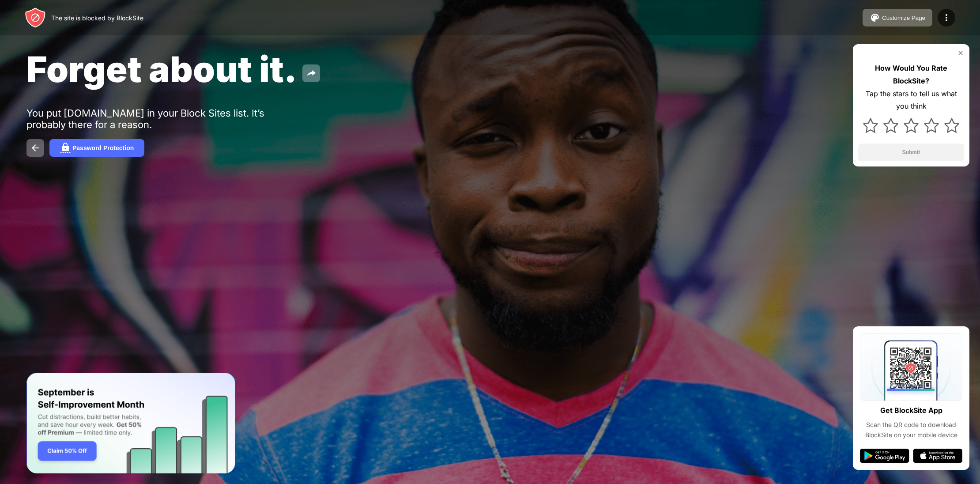  What do you see at coordinates (911, 75) in the screenshot?
I see `div: How Would You Rate BlockSite?` at bounding box center [911, 75].